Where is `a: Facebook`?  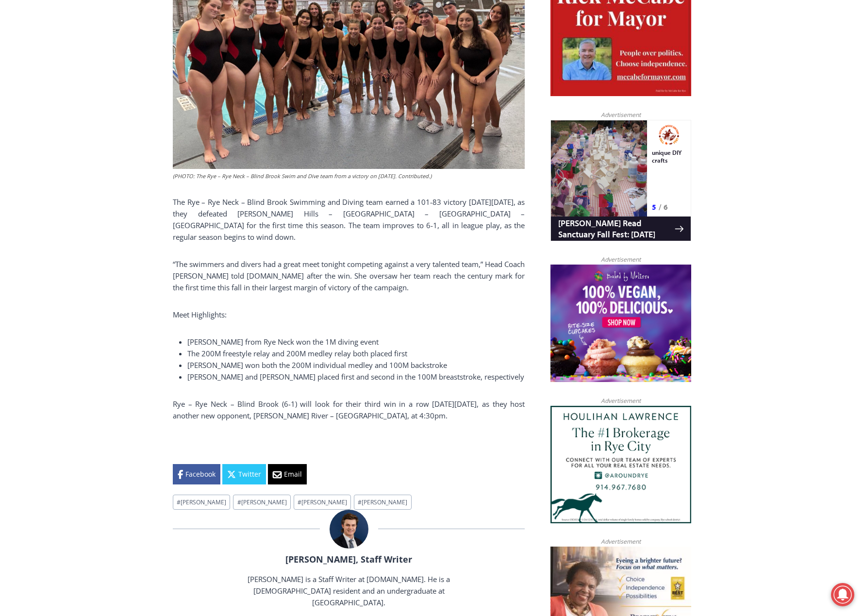
a: Facebook is located at coordinates (196, 474).